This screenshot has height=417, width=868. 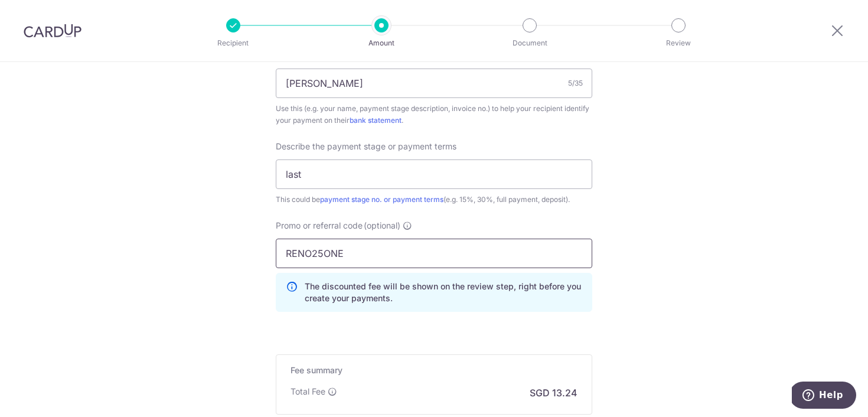 I want to click on p: SGD 13.24, so click(x=553, y=393).